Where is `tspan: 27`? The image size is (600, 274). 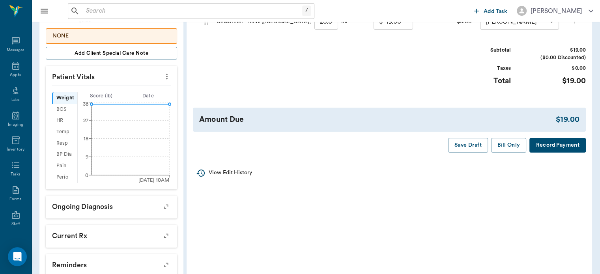 tspan: 27 is located at coordinates (86, 120).